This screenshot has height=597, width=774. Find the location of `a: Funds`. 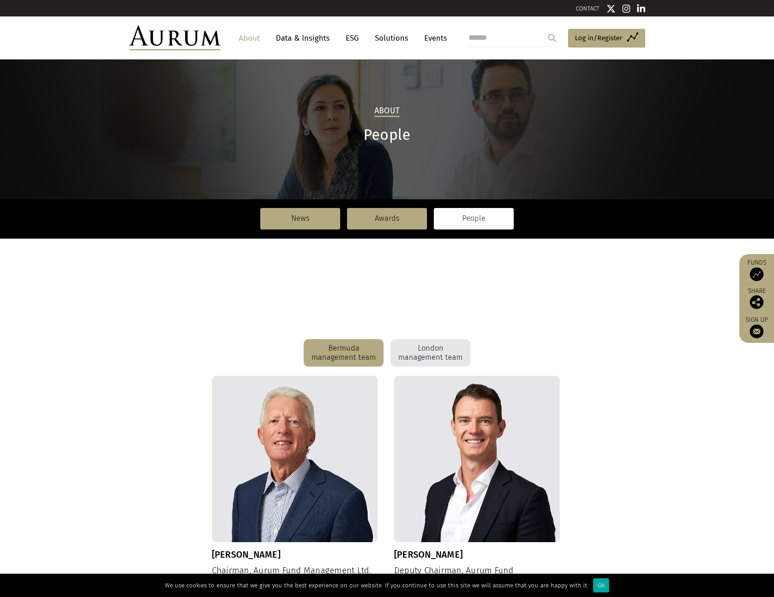

a: Funds is located at coordinates (757, 270).